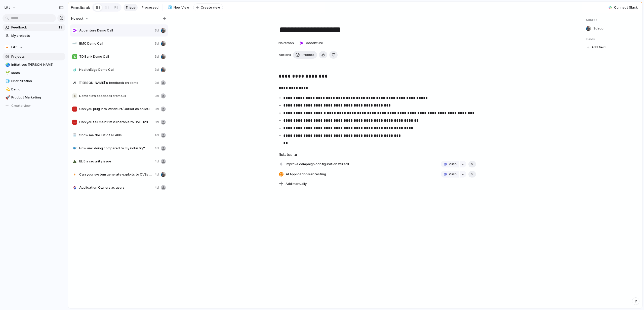 Image resolution: width=644 pixels, height=310 pixels. What do you see at coordinates (116, 109) in the screenshot?
I see `span: Can you plug into Windsurf/Cursor as an MCP?` at bounding box center [116, 109].